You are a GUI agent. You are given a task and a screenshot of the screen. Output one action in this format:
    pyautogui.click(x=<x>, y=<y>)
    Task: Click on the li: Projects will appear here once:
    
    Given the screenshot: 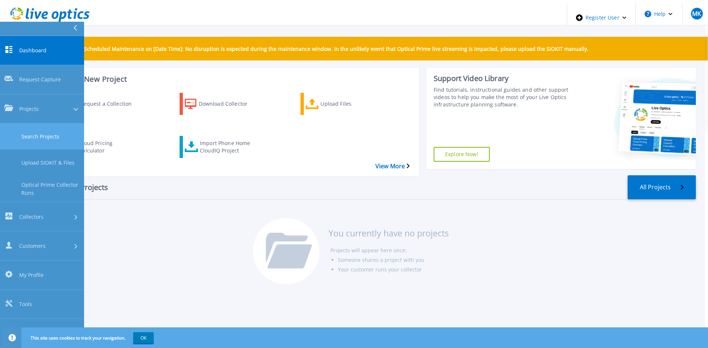 What is the action you would take?
    pyautogui.click(x=389, y=251)
    